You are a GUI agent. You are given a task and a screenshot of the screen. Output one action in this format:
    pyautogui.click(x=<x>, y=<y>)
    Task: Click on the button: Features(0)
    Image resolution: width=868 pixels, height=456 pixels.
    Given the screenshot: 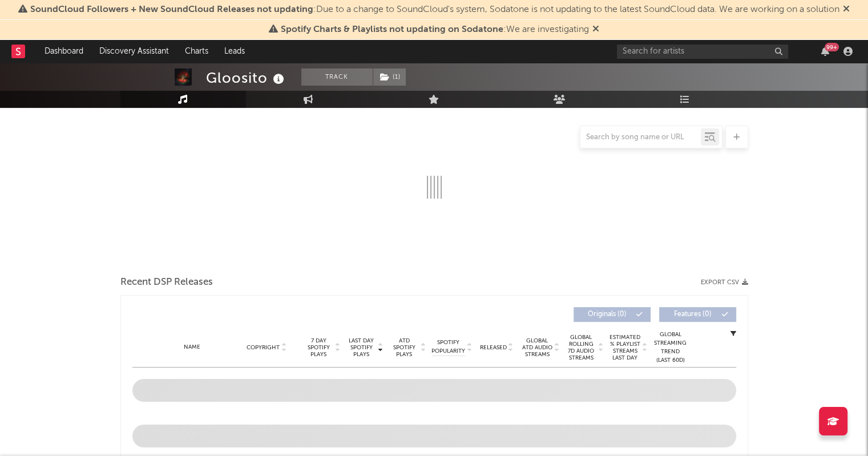 What is the action you would take?
    pyautogui.click(x=697, y=315)
    